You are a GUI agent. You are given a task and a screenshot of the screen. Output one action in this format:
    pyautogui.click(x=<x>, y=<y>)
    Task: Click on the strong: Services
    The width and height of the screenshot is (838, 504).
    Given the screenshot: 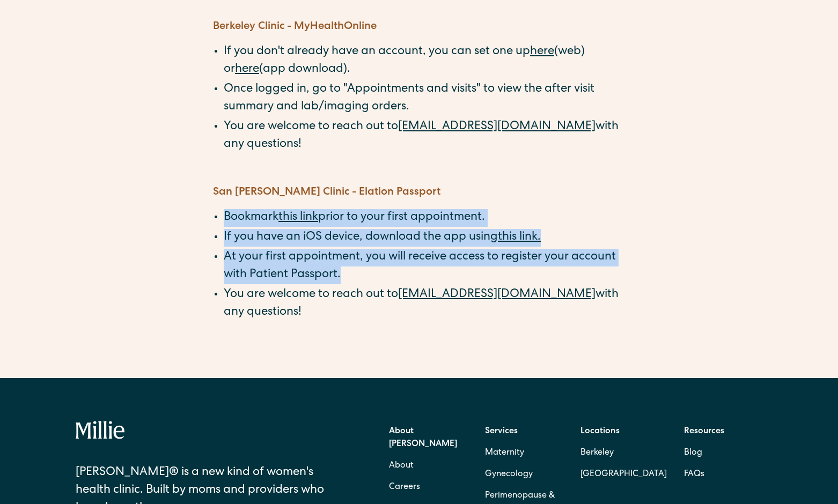 What is the action you would take?
    pyautogui.click(x=502, y=432)
    